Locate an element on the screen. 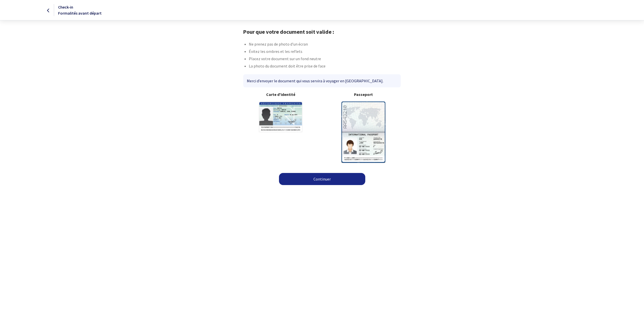 Image resolution: width=644 pixels, height=320 pixels. b: Carte d'identité is located at coordinates (281, 94).